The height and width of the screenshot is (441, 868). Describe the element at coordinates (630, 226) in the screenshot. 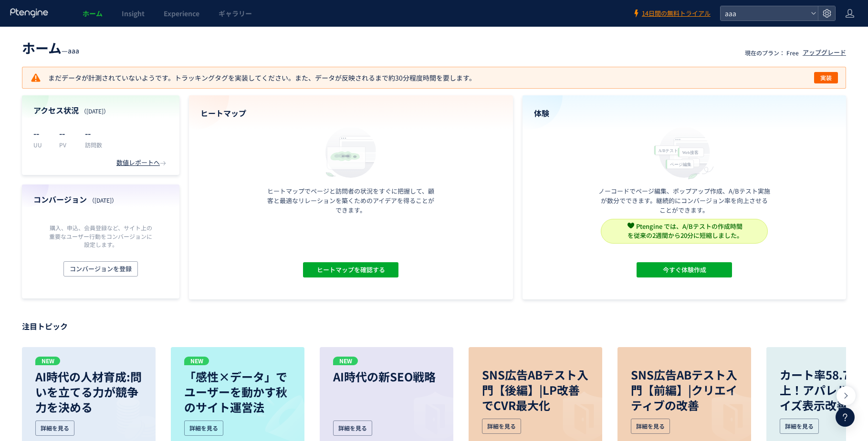

I see `img: svg+xml,%3c` at that location.